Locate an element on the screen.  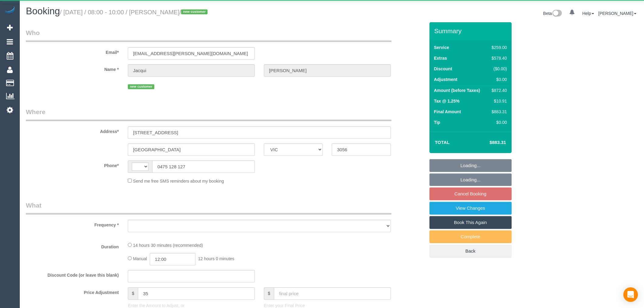
div: $883.31 is located at coordinates (498, 111).